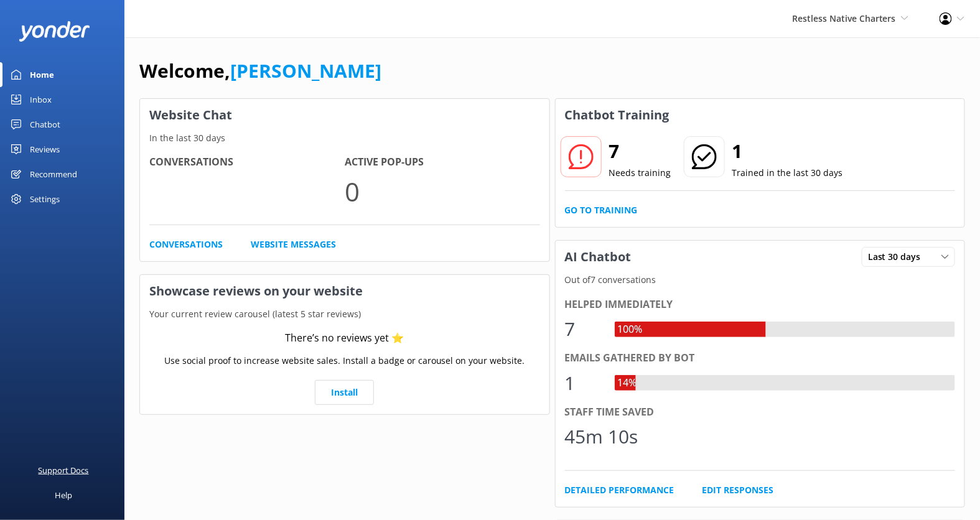 The height and width of the screenshot is (520, 980). I want to click on h2: 7, so click(640, 151).